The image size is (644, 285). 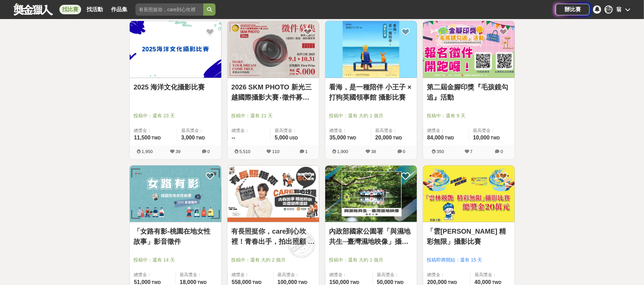 I want to click on span: 20,000, so click(x=384, y=138).